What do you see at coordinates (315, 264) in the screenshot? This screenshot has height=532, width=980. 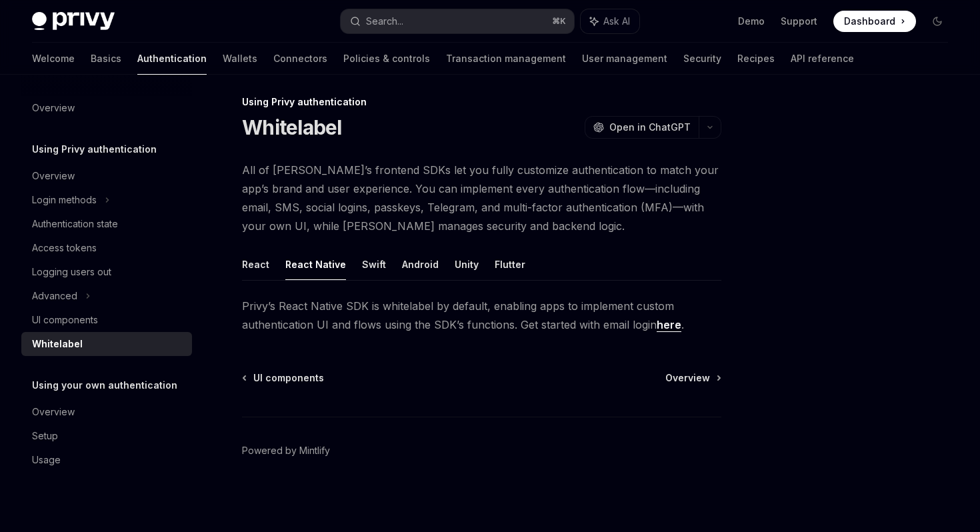 I see `button: React Native` at bounding box center [315, 264].